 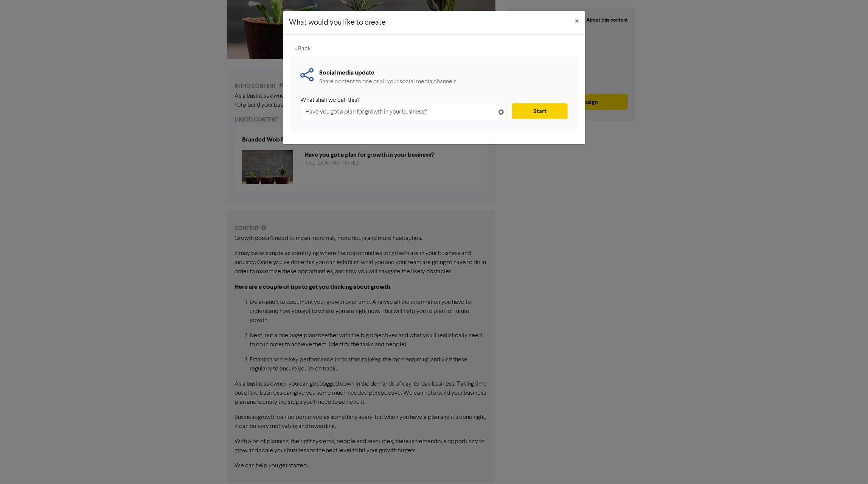 I want to click on button: Close, so click(x=577, y=21).